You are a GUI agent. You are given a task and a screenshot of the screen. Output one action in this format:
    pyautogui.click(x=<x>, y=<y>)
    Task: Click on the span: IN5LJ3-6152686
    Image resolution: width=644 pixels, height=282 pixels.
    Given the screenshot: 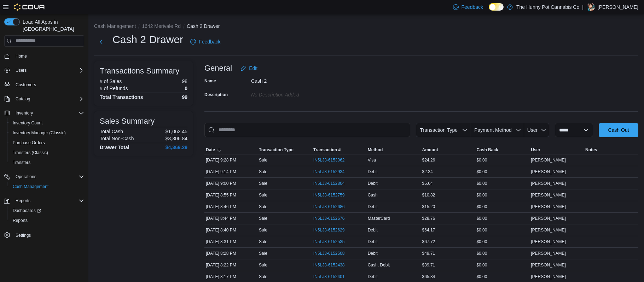 What is the action you would take?
    pyautogui.click(x=329, y=207)
    